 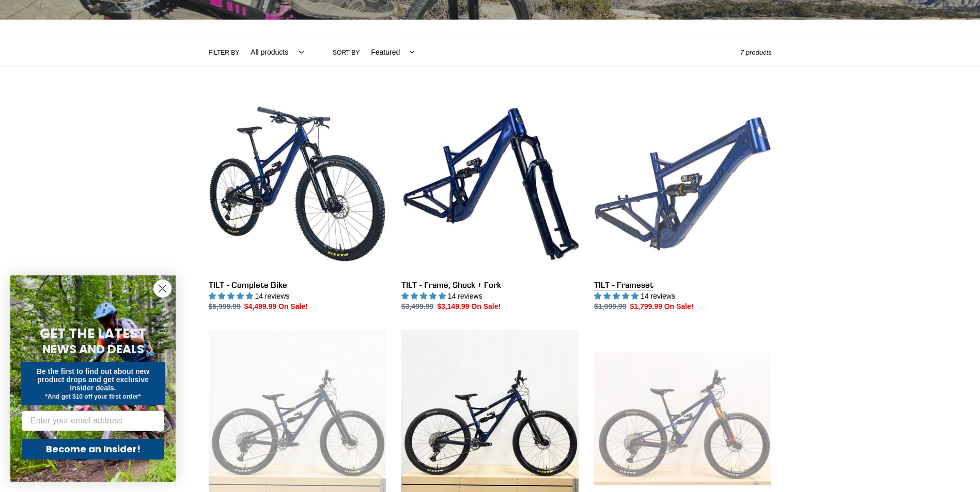 I want to click on button: Become an Insider!, so click(x=93, y=450).